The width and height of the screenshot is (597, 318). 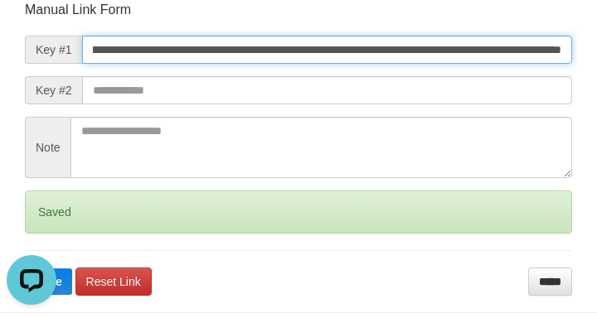 What do you see at coordinates (31, 31) in the screenshot?
I see `button: Open LiveChat chat widget` at bounding box center [31, 31].